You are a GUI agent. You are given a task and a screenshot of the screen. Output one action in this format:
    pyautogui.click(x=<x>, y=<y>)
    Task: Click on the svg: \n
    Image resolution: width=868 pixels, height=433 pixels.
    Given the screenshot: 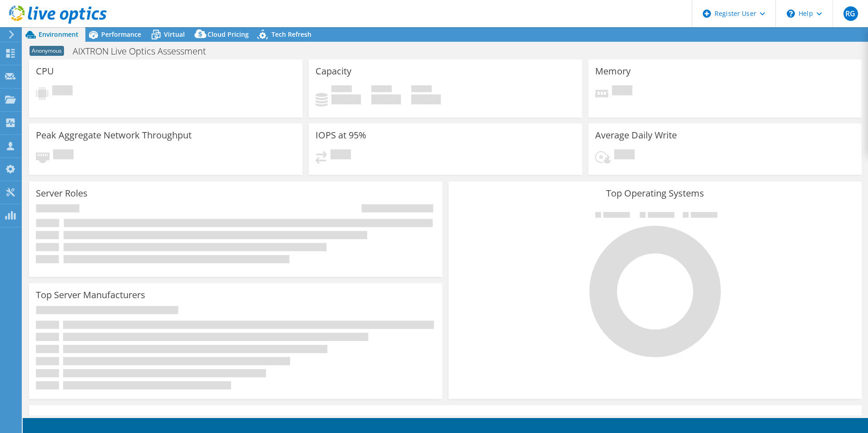 What is the action you would take?
    pyautogui.click(x=791, y=14)
    